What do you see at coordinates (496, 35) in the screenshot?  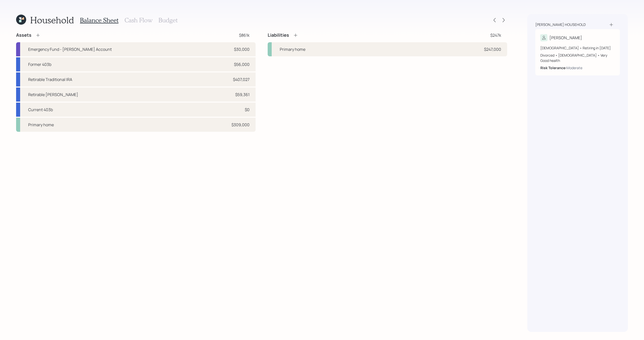 I see `div: $247k` at bounding box center [496, 35].